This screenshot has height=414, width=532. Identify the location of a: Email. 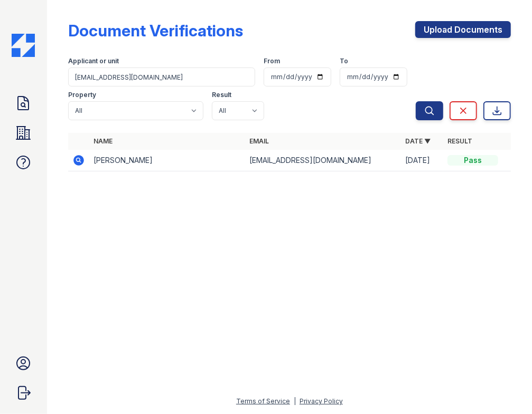
(259, 141).